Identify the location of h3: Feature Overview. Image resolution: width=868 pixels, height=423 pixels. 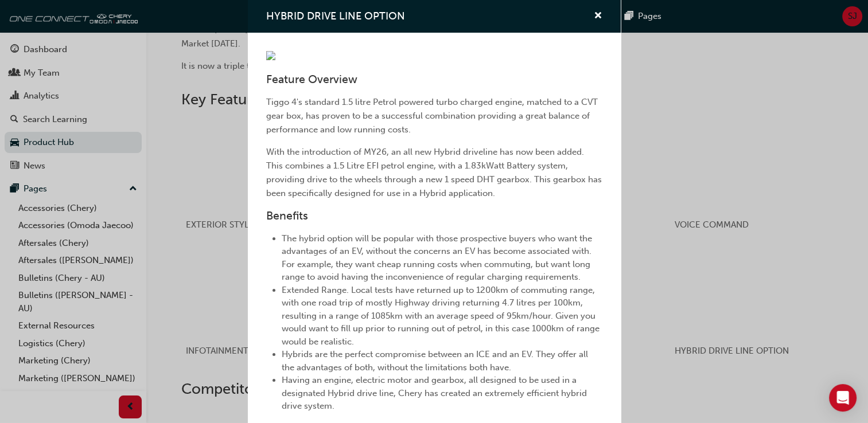
(434, 79).